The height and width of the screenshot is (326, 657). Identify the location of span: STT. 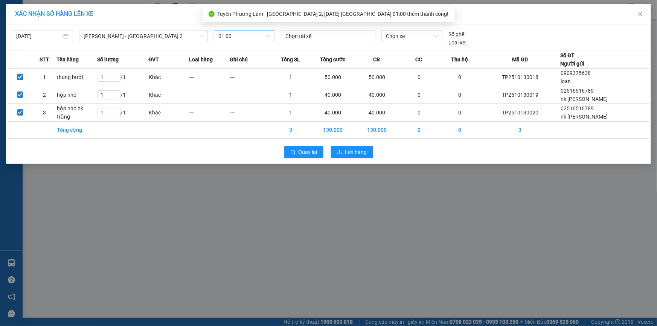
(44, 59).